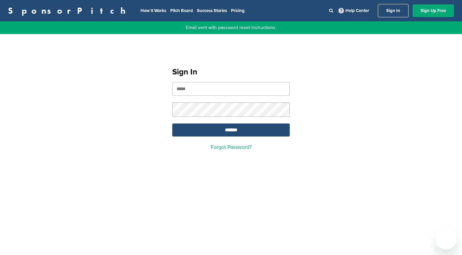 This screenshot has width=462, height=255. What do you see at coordinates (231, 72) in the screenshot?
I see `h1: Sign In` at bounding box center [231, 72].